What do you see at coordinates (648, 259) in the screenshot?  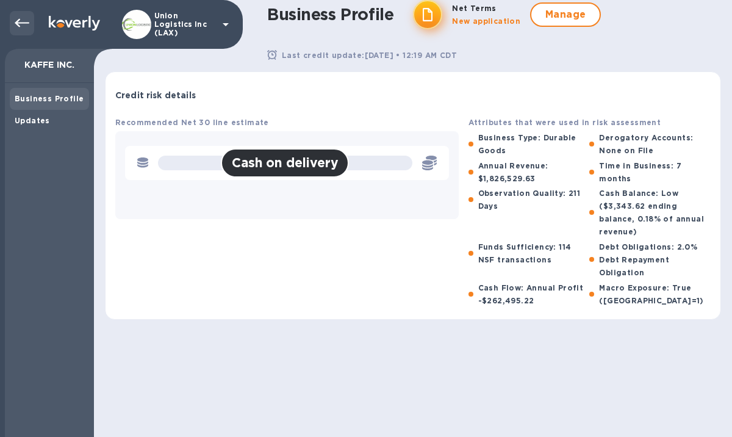 I see `b: Debt Obligations: 2.0% Debt Repayment Obligation` at bounding box center [648, 259].